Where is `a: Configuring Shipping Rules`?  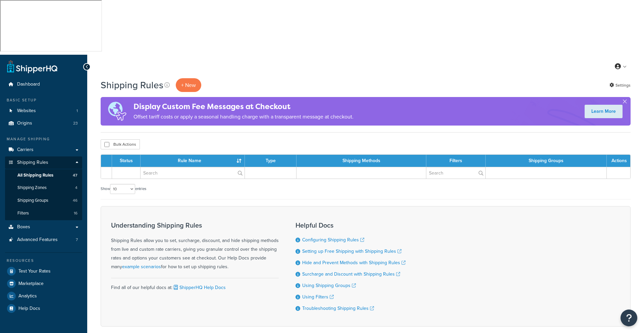 a: Configuring Shipping Rules is located at coordinates (333, 239).